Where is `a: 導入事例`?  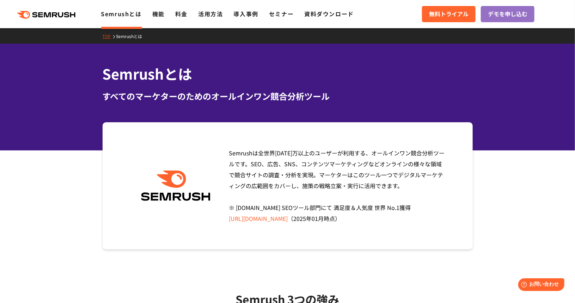
a: 導入事例 is located at coordinates (246, 14).